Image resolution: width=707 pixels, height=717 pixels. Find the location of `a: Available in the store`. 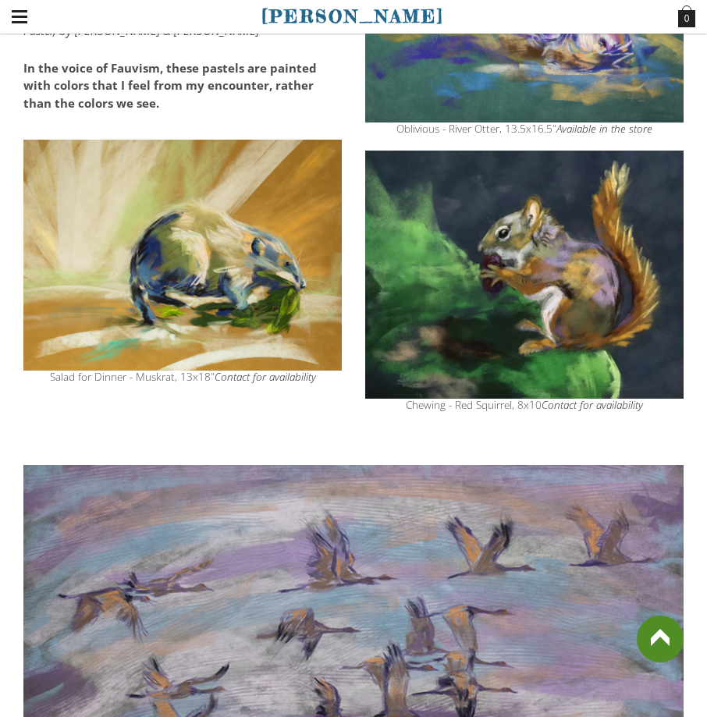

a: Available in the store is located at coordinates (604, 129).